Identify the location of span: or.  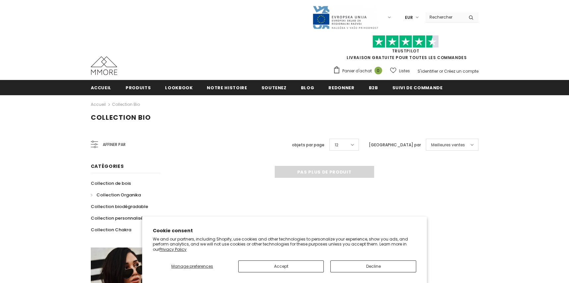
(441, 71).